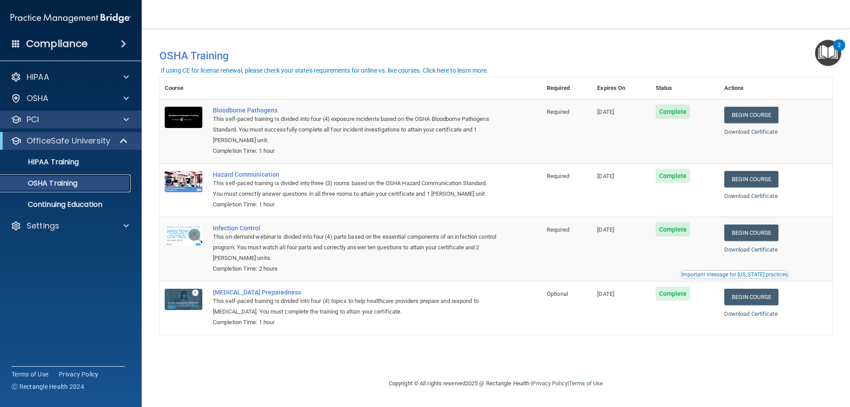  What do you see at coordinates (355, 248) in the screenshot?
I see `div: This on-demand webinar is divided into four (4) parts based on the essential components of an inf...` at bounding box center [355, 248].